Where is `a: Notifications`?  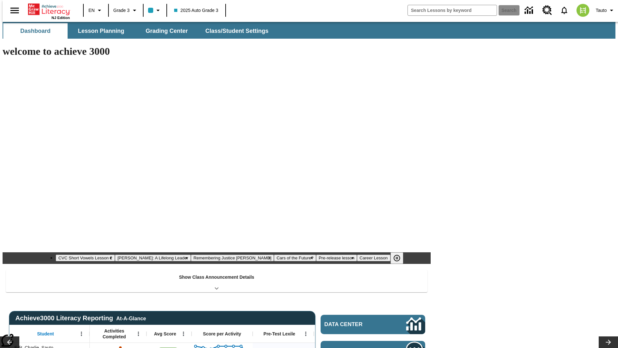 a: Notifications is located at coordinates (564, 10).